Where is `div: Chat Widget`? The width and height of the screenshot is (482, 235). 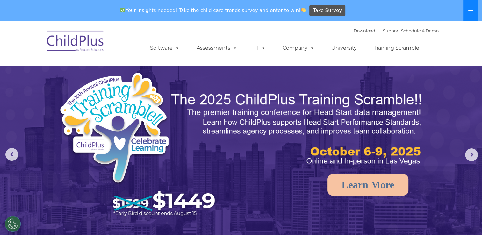 div: Chat Widget is located at coordinates (430, 201).